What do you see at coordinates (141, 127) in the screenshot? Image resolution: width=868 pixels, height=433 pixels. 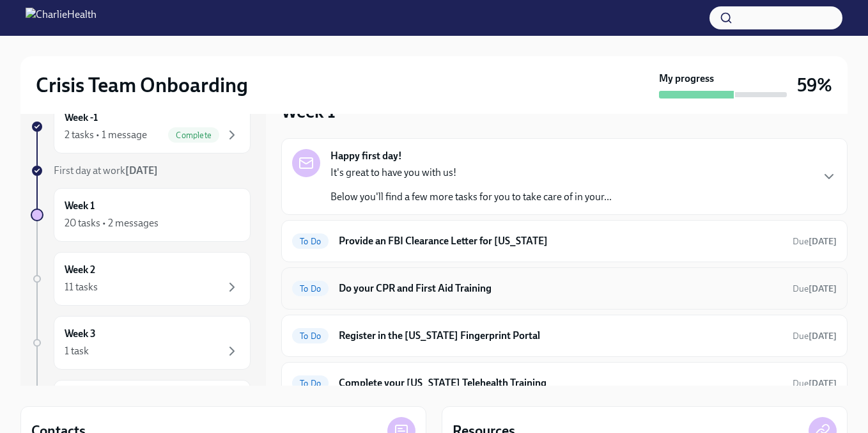 I see `a: Week -12 tasks • 1 messageComplete` at bounding box center [141, 127].